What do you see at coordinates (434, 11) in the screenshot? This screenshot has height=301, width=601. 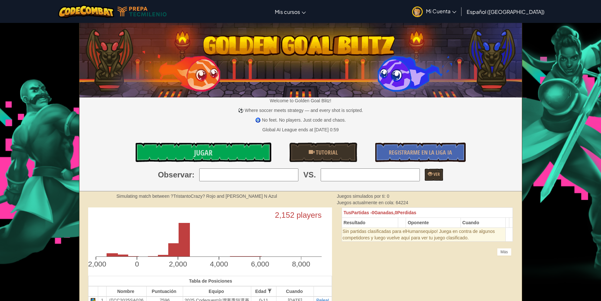 I see `a: Mi Cuenta` at bounding box center [434, 11].